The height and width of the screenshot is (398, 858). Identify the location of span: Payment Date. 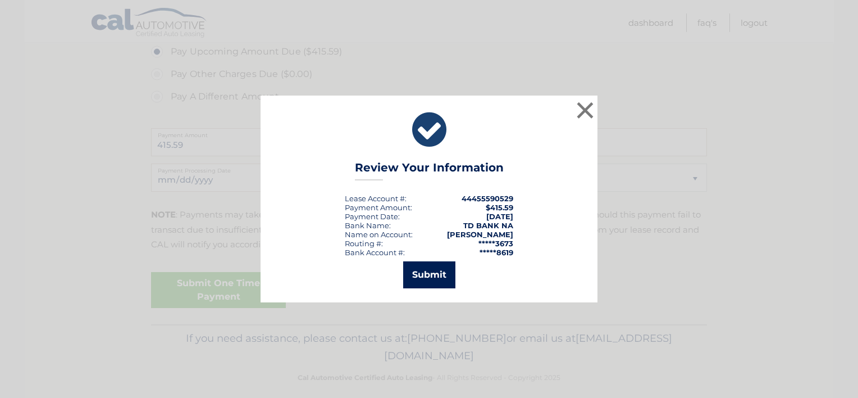
(371, 216).